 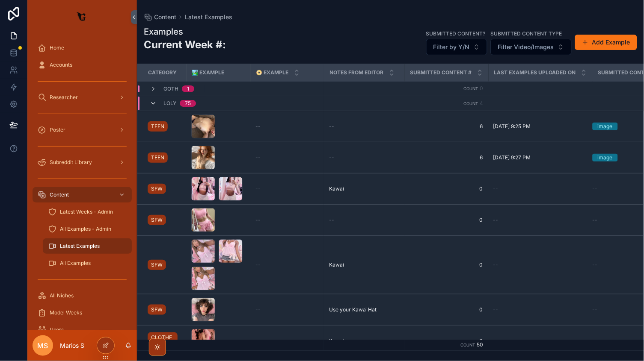 What do you see at coordinates (160, 17) in the screenshot?
I see `a: Content` at bounding box center [160, 17].